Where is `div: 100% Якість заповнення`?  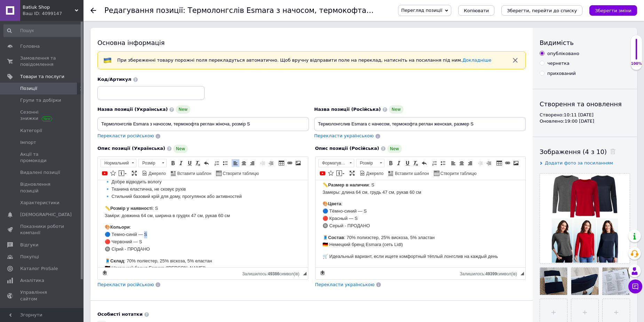
div: 100% Якість заповнення is located at coordinates (636, 52).